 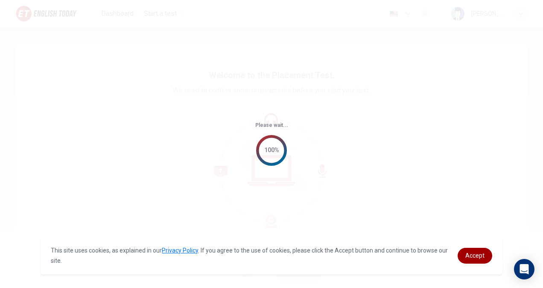 I want to click on span: Please wait..., so click(x=271, y=125).